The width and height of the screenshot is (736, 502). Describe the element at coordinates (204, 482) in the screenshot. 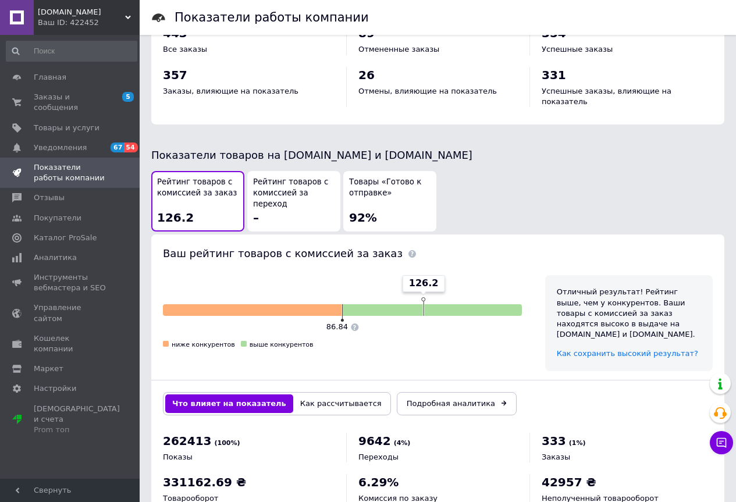

I see `span: 331162.69 ₴` at that location.